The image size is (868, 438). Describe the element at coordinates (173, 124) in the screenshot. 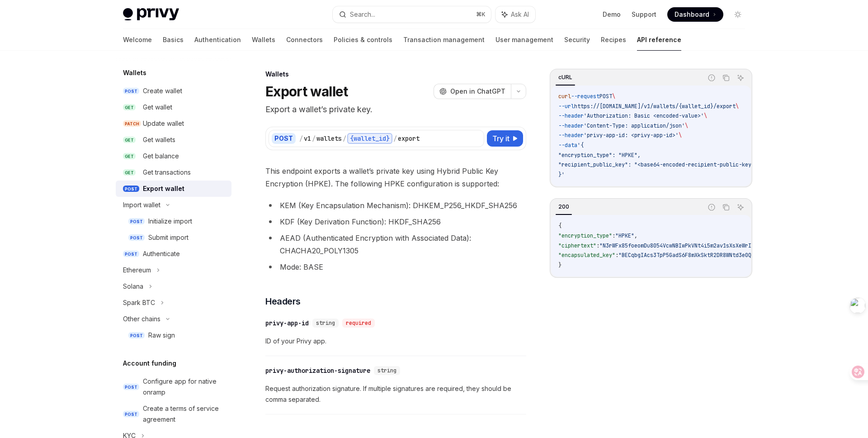

I see `a: PATCHUpdate wallet` at that location.